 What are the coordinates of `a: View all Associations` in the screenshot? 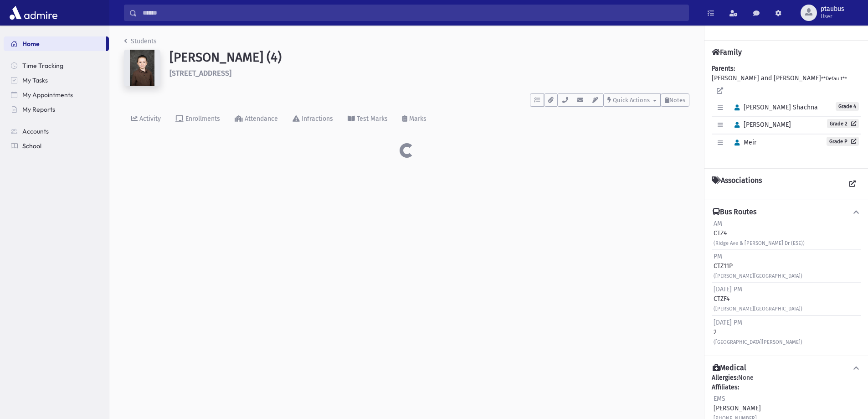 It's located at (852, 184).